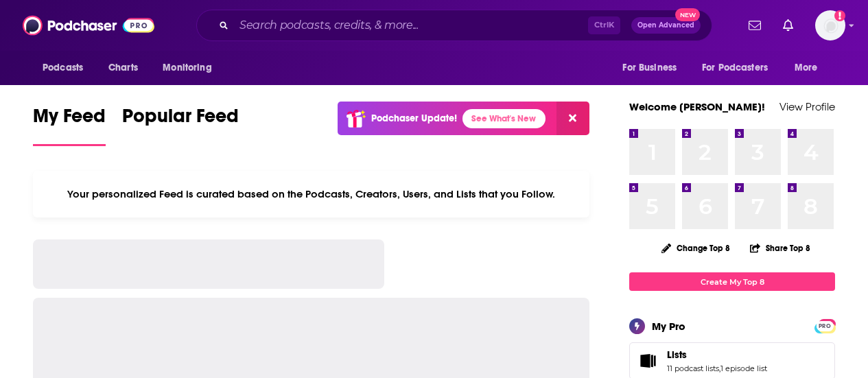  Describe the element at coordinates (62, 68) in the screenshot. I see `span: Podcasts` at that location.